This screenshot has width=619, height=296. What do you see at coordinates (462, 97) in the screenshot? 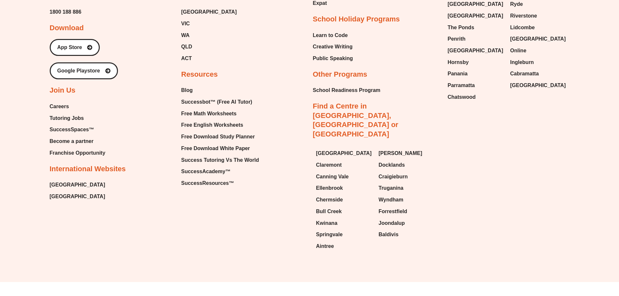
I see `span: Chatswood` at bounding box center [462, 97].